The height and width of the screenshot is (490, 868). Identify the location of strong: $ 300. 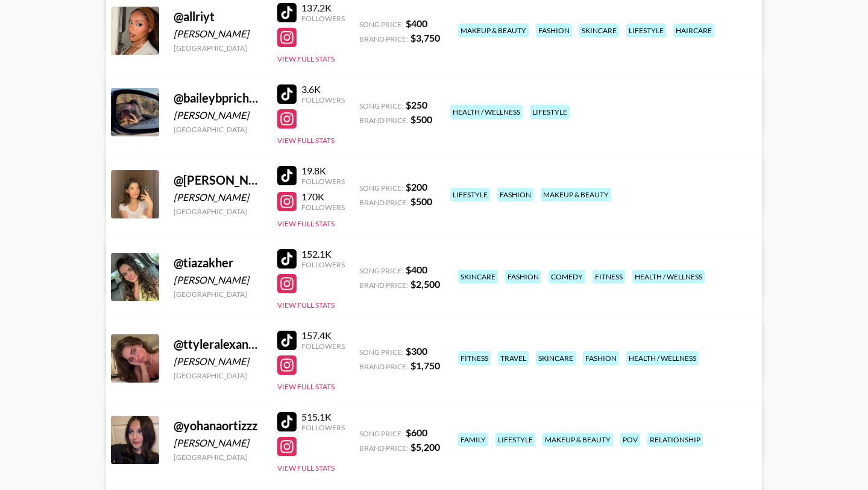
(416, 351).